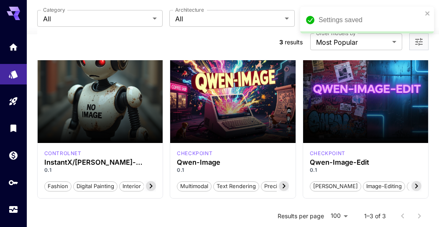 Image resolution: width=439 pixels, height=227 pixels. What do you see at coordinates (132, 186) in the screenshot?
I see `button: Interior` at bounding box center [132, 186].